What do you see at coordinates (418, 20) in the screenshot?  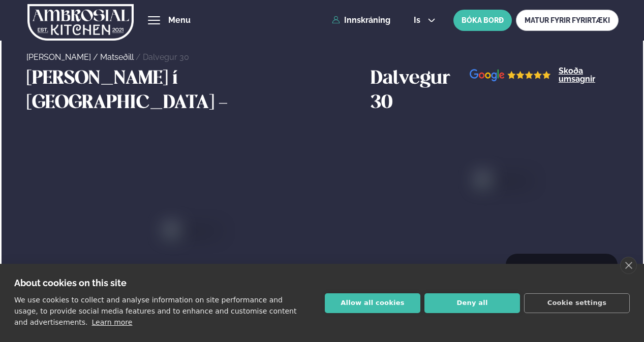 I see `span: is` at bounding box center [418, 20].